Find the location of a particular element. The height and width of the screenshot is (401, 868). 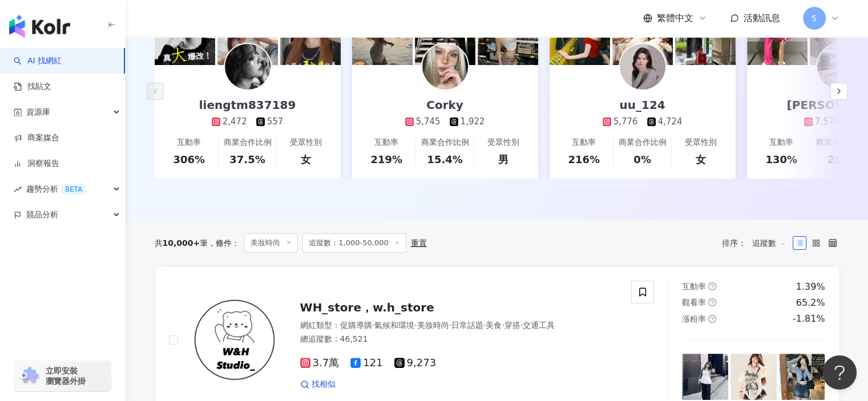

div: 0% is located at coordinates (642, 159).